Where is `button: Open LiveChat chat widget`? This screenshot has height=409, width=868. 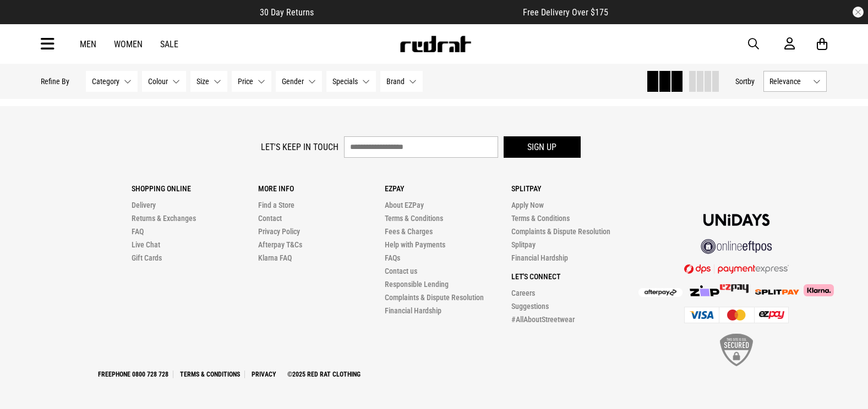 button: Open LiveChat chat widget is located at coordinates (25, 21).